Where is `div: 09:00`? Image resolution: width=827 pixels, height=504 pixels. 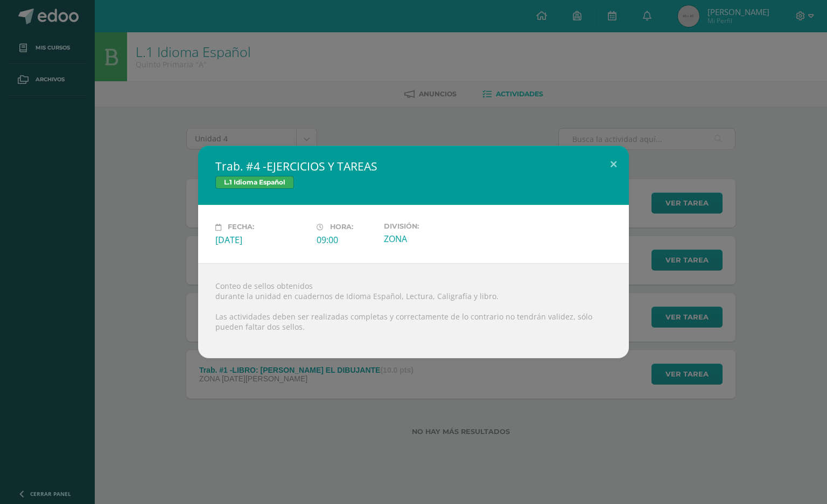
div: 09:00 is located at coordinates (345, 240).